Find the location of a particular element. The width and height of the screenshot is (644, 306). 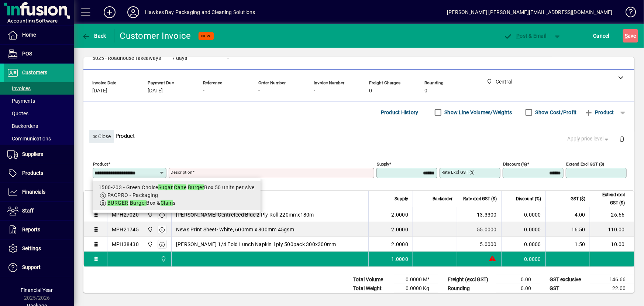

a: Communications is located at coordinates (39, 139).